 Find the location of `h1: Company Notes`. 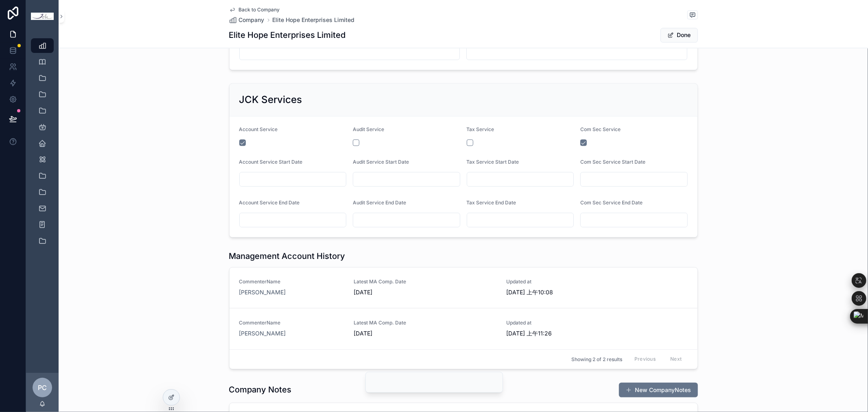

h1: Company Notes is located at coordinates (261, 390).